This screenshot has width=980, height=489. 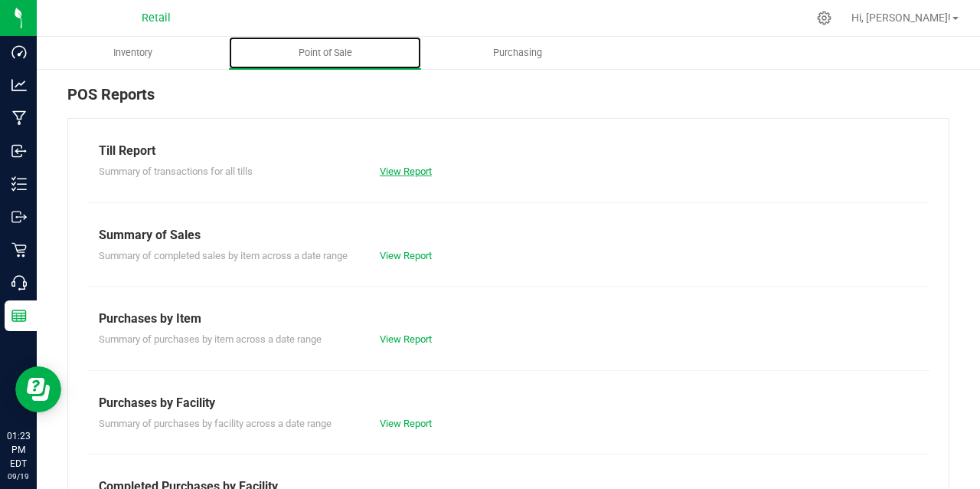 What do you see at coordinates (824, 17) in the screenshot?
I see `div: Manage settings` at bounding box center [824, 17].